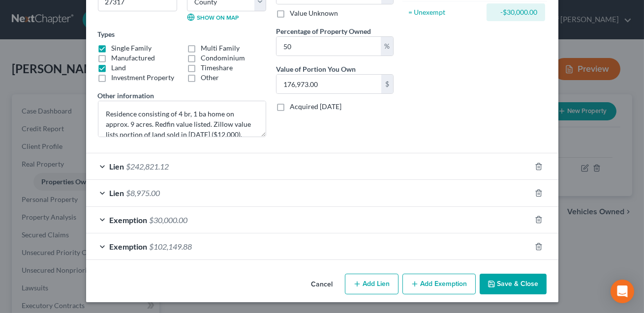 Image resolution: width=644 pixels, height=313 pixels. Describe the element at coordinates (623, 292) in the screenshot. I see `div: Open Intercom Messenger` at that location.